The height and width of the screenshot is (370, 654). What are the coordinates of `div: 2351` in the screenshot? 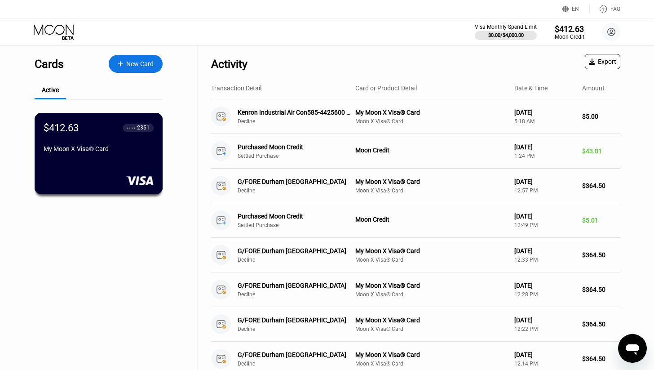 It's located at (143, 128).